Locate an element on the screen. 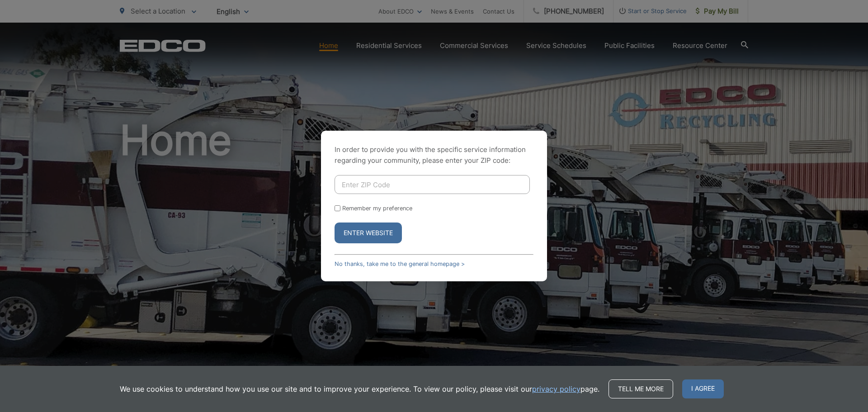 The image size is (868, 412). input: Enter ZIP Code is located at coordinates (433, 185).